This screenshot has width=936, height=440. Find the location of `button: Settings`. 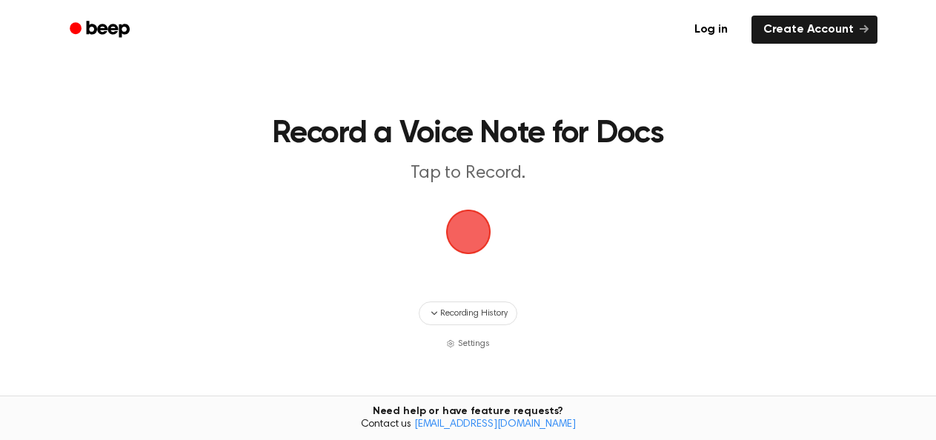

button: Settings is located at coordinates (468, 344).